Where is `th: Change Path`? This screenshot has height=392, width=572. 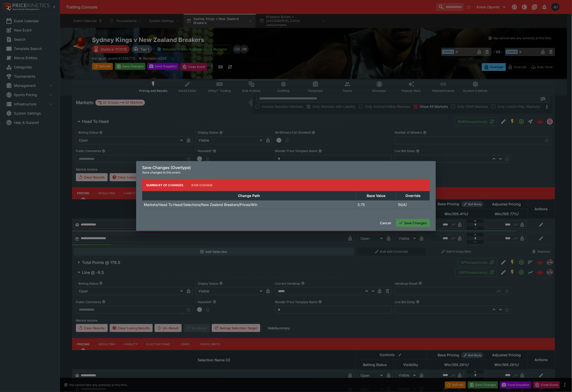
th: Change Path is located at coordinates (249, 196).